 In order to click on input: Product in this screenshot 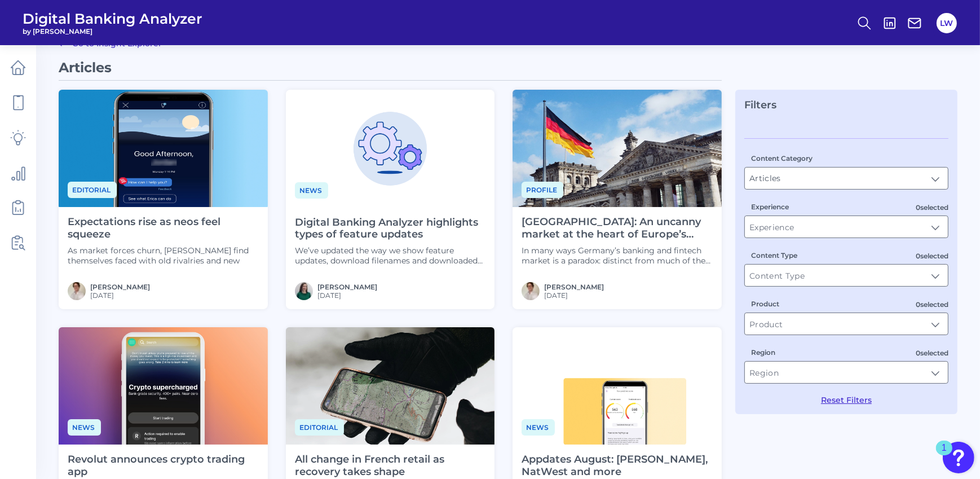, I will do `click(847, 324)`.